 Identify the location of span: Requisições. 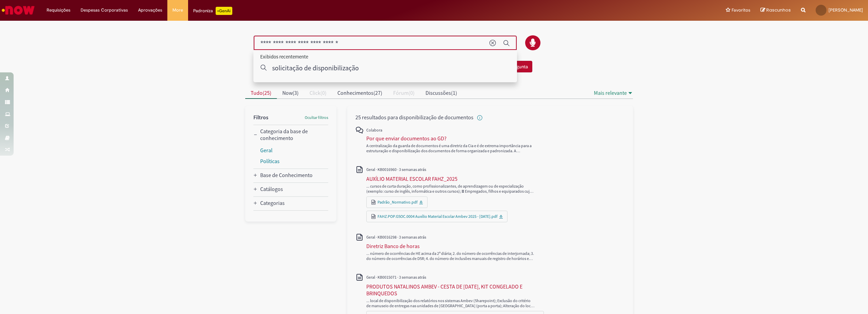
(58, 11).